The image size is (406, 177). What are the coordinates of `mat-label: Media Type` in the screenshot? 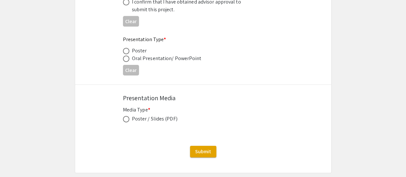 It's located at (136, 109).